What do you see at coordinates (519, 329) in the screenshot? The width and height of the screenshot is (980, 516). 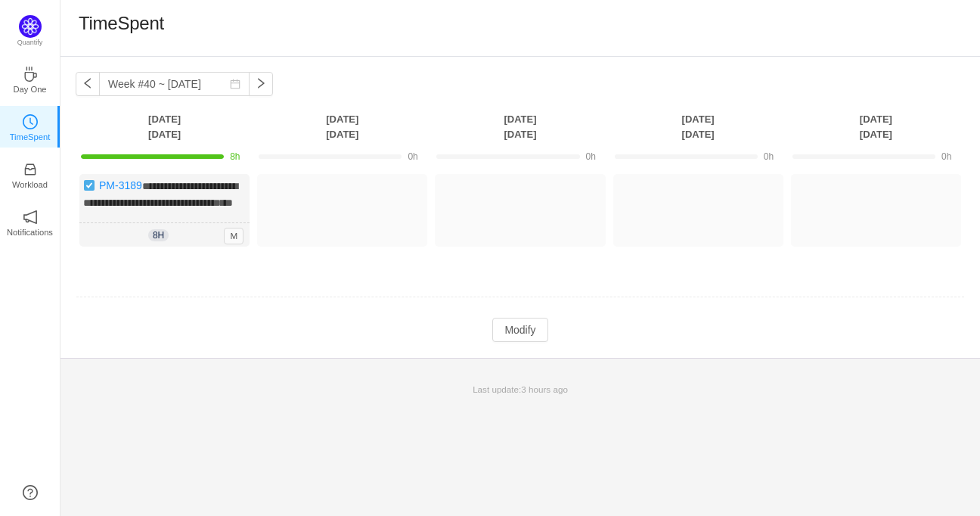 I see `button: Modify` at bounding box center [519, 329].